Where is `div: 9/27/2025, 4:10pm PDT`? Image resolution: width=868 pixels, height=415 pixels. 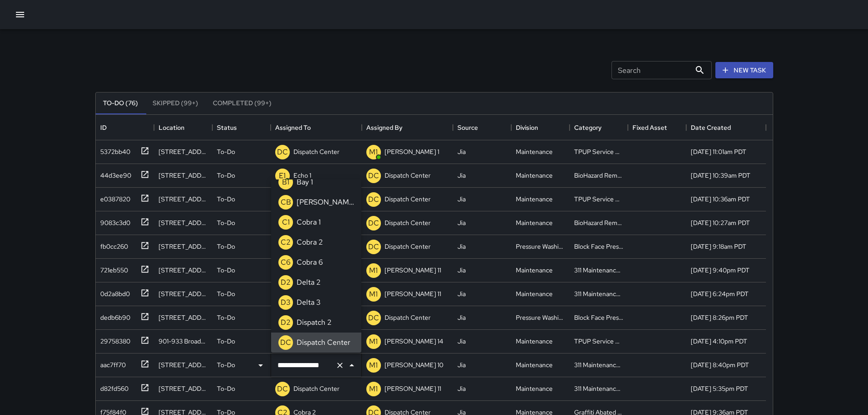 div: 9/27/2025, 4:10pm PDT is located at coordinates (719, 341).